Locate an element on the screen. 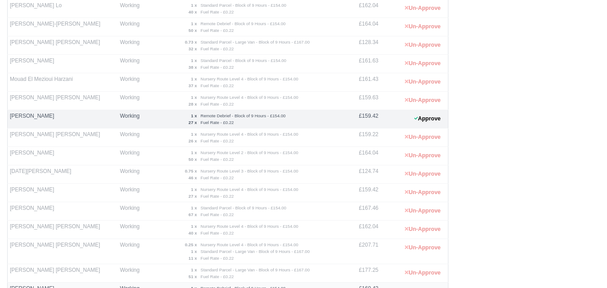  strong: 38 x is located at coordinates (193, 67).